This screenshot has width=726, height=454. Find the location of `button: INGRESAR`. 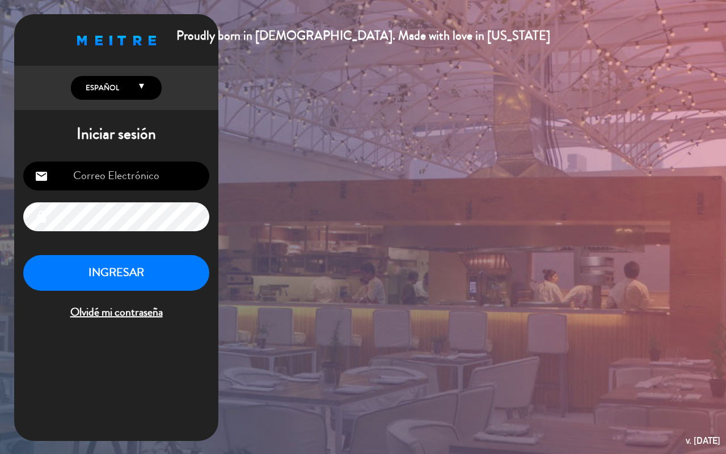

button: INGRESAR is located at coordinates (116, 273).